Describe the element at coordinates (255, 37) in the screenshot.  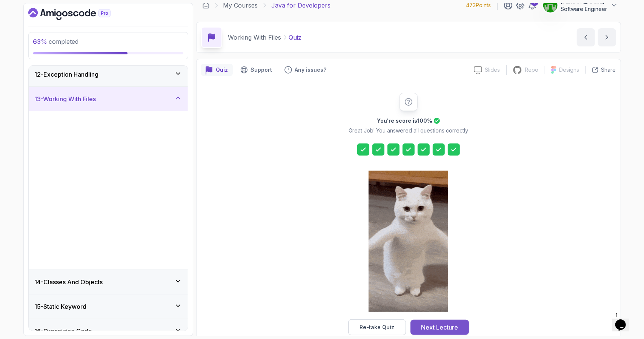
I see `p: Working With Files` at that location.